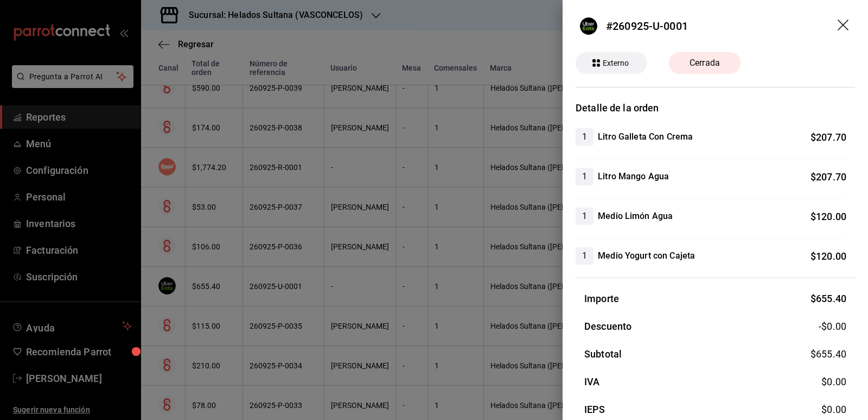  What do you see at coordinates (608, 326) in the screenshot?
I see `h3: Descuento` at bounding box center [608, 326].